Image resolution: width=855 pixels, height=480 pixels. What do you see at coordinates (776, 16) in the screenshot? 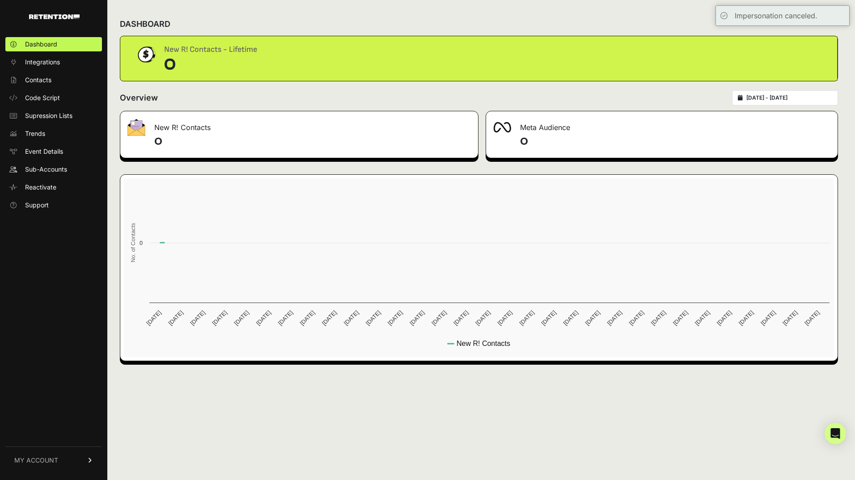
I see `div: Impersonation canceled.` at bounding box center [776, 16].